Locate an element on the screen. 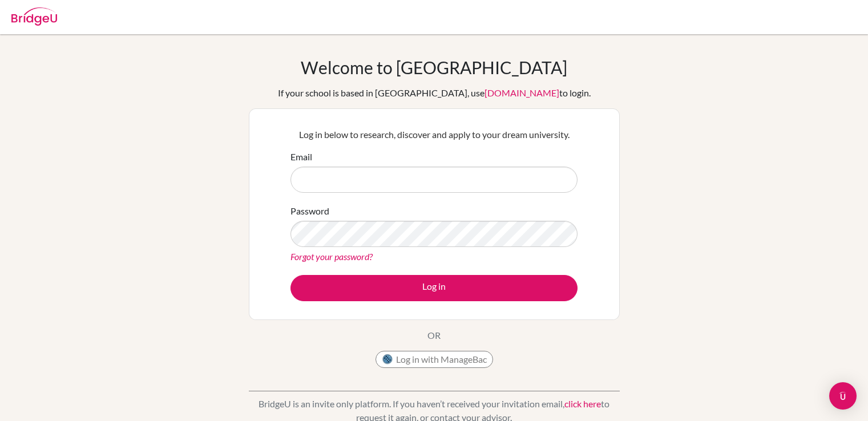 The image size is (868, 421). button: Log in is located at coordinates (434, 289).